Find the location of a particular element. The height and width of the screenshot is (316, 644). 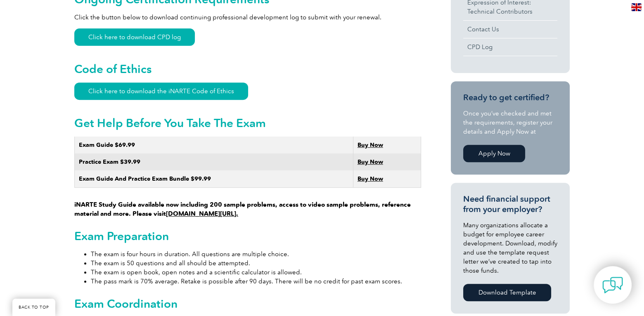

strong: Practice Exam $39.99 is located at coordinates (109, 162).